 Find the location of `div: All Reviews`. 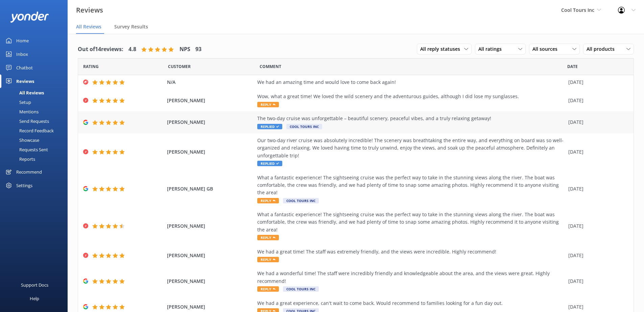

div: All Reviews is located at coordinates (24, 93).